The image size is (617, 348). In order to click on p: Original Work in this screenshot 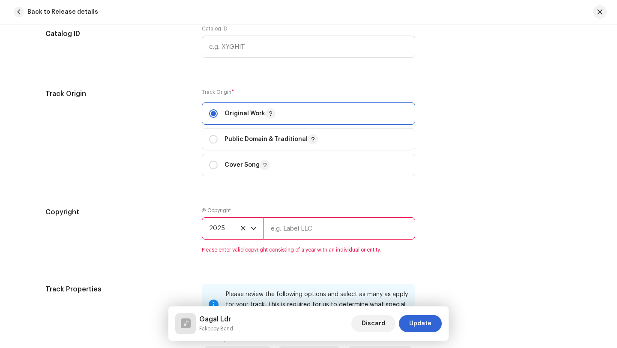, I will do `click(250, 114)`.